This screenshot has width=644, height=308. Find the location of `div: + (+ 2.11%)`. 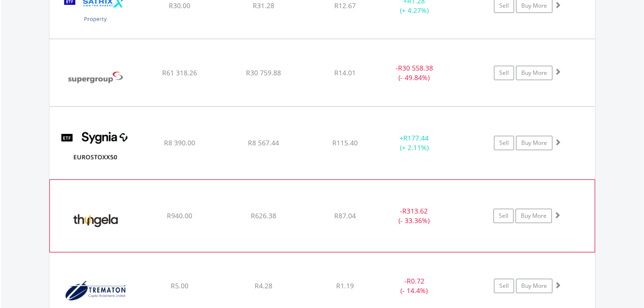

div: + (+ 2.11%) is located at coordinates (415, 143).